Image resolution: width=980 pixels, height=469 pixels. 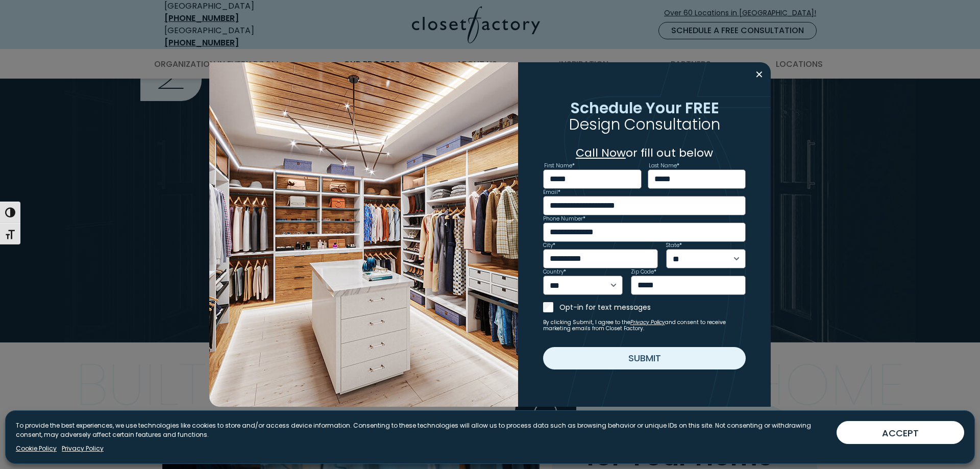 What do you see at coordinates (549, 246) in the screenshot?
I see `label: City` at bounding box center [549, 246].